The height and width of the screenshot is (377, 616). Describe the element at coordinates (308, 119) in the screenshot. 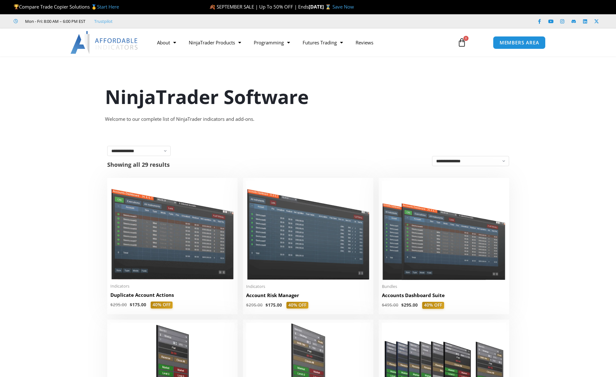

I see `div: Welcome to our complete list of NinjaTrader indicators and add-ons.` at that location.